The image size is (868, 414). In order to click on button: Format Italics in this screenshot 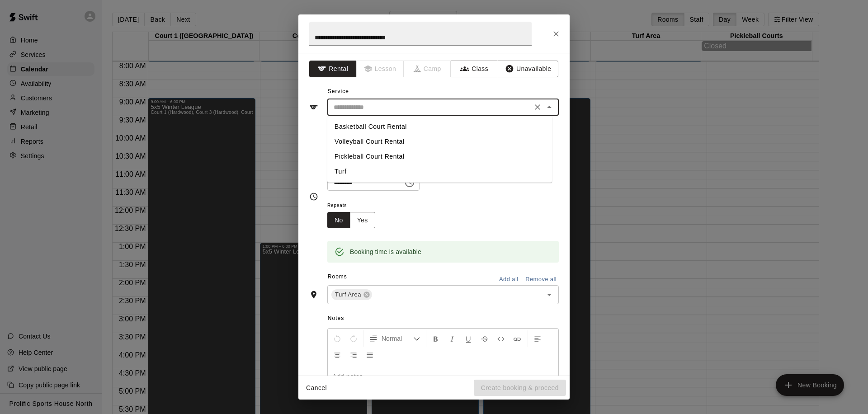, I will do `click(452, 338)`.